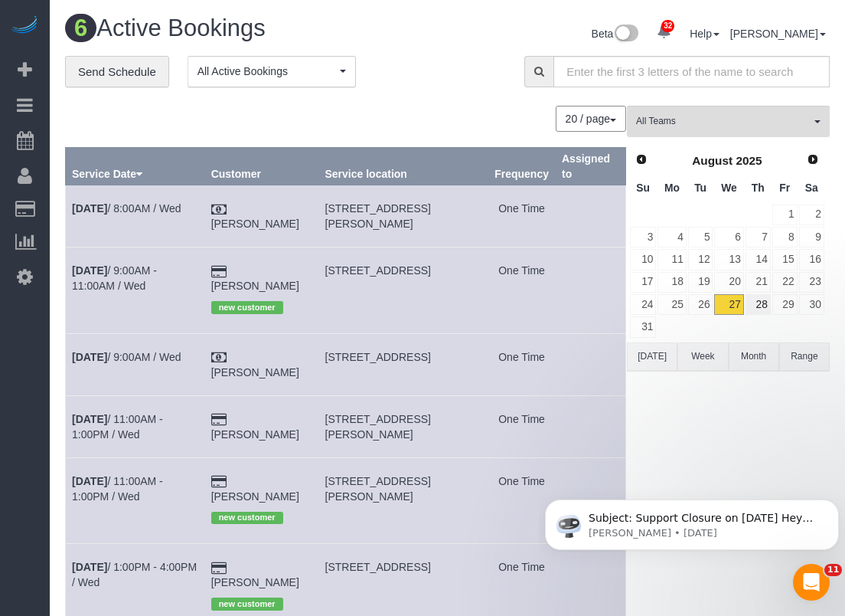 This screenshot has height=616, width=845. Describe the element at coordinates (813, 159) in the screenshot. I see `span: Next` at that location.